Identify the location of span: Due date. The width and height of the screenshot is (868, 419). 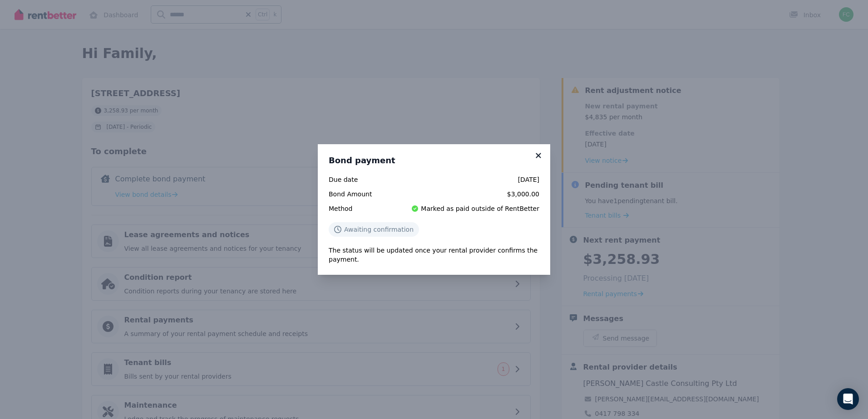
(360, 180).